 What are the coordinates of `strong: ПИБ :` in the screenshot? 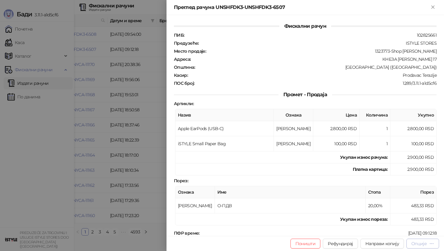 It's located at (179, 35).